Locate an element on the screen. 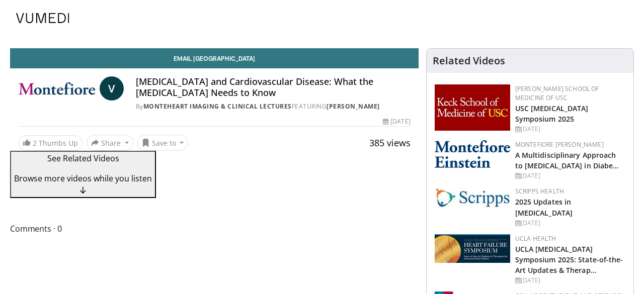  span: 385 views is located at coordinates (390, 143).